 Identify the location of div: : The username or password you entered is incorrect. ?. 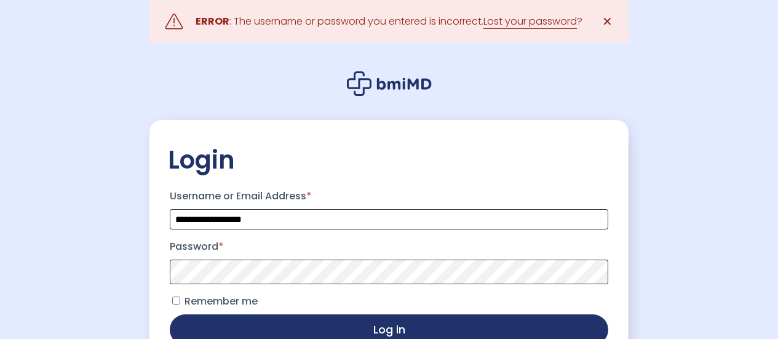
(389, 22).